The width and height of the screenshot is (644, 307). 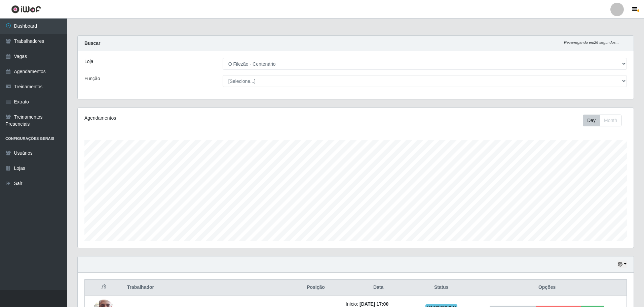 What do you see at coordinates (92, 79) in the screenshot?
I see `label: Função` at bounding box center [92, 79].